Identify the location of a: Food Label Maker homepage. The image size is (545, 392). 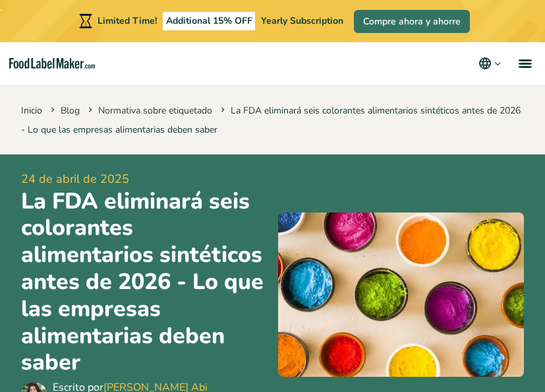
(52, 63).